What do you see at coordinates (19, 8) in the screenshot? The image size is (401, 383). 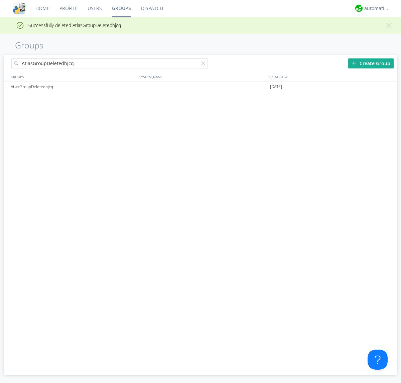 I see `img: cddb5a64eb264b2086981ab96f4c1ba7` at bounding box center [19, 8].